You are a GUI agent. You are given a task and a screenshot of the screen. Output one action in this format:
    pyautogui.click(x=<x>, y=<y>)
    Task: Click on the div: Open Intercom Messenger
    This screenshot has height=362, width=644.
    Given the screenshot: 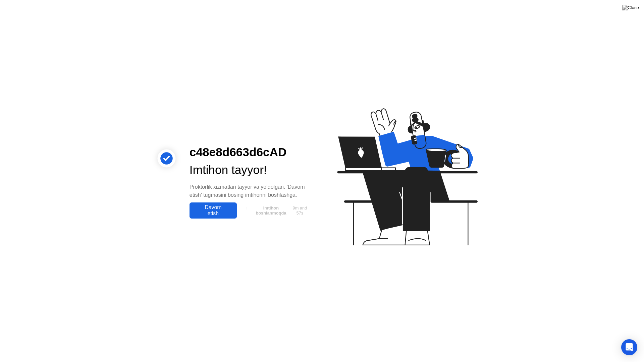 What is the action you would take?
    pyautogui.click(x=629, y=347)
    